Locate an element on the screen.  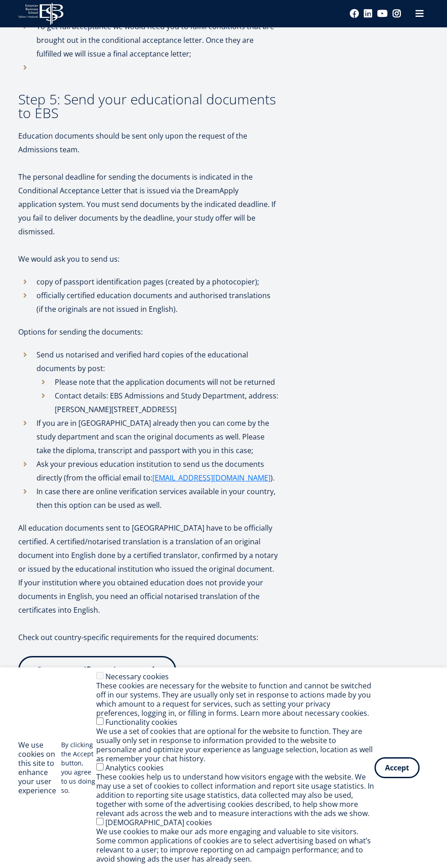
div: We use a set of cookies that are optional for the website to function. They are usually only set ... is located at coordinates (235, 745).